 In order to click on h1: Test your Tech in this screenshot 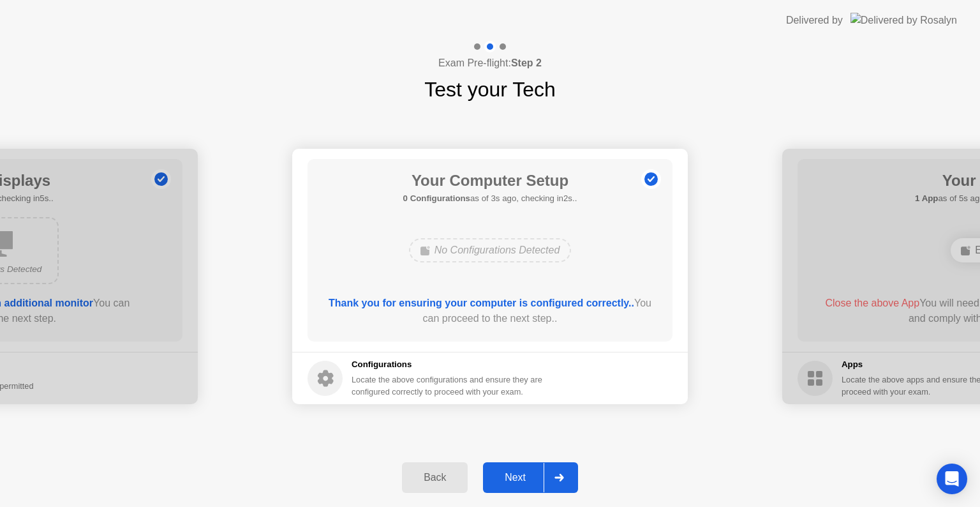, I will do `click(490, 89)`.